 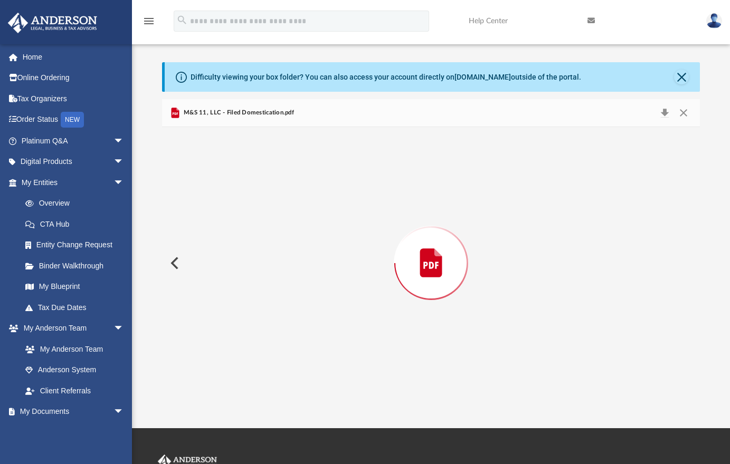 I want to click on a: Online Ordering, so click(x=73, y=78).